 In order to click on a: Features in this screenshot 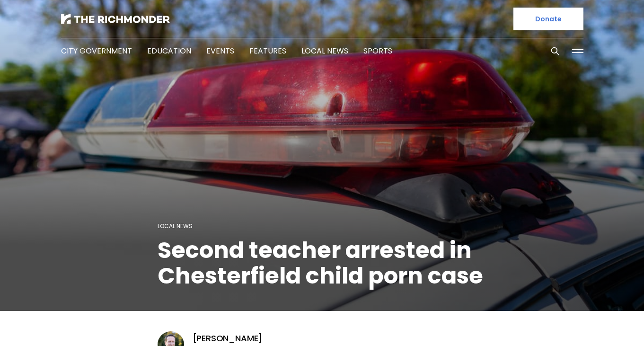, I will do `click(268, 51)`.